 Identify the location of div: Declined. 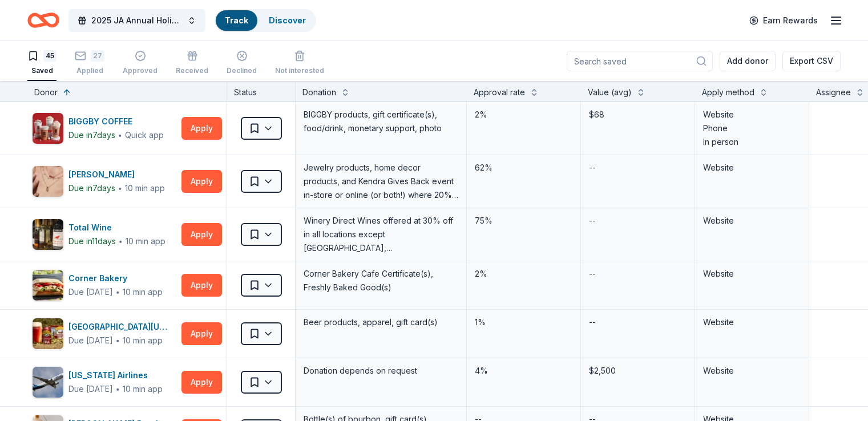
(241, 71).